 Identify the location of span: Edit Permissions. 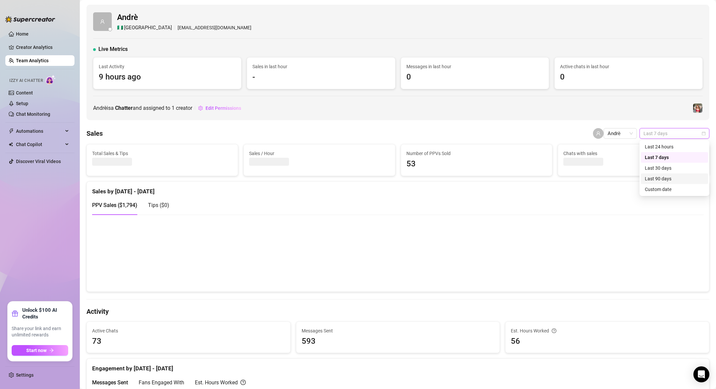
(223, 108).